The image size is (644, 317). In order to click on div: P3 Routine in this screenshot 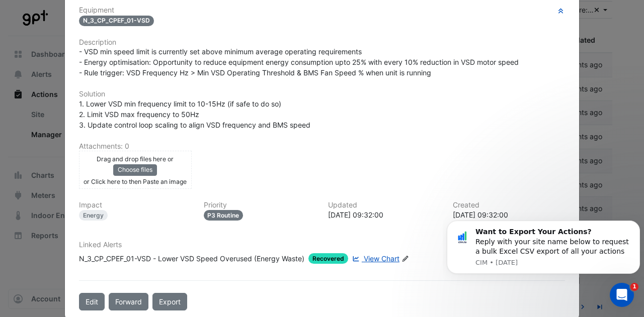, I will do `click(224, 215)`.